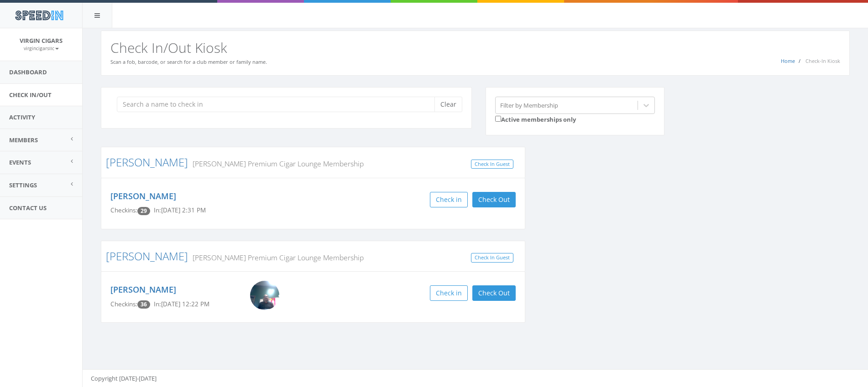 This screenshot has width=868, height=387. I want to click on small: virgincigarsllc, so click(41, 48).